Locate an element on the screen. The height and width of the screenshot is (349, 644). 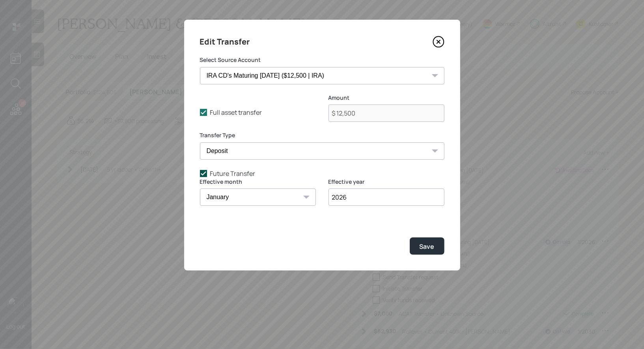
label: Effective year is located at coordinates (387, 182).